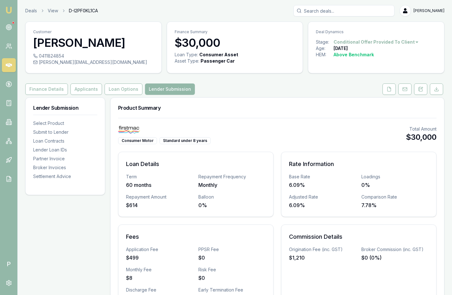 This screenshot has height=295, width=452. Describe the element at coordinates (235, 32) in the screenshot. I see `p: Finance Summary` at that location.